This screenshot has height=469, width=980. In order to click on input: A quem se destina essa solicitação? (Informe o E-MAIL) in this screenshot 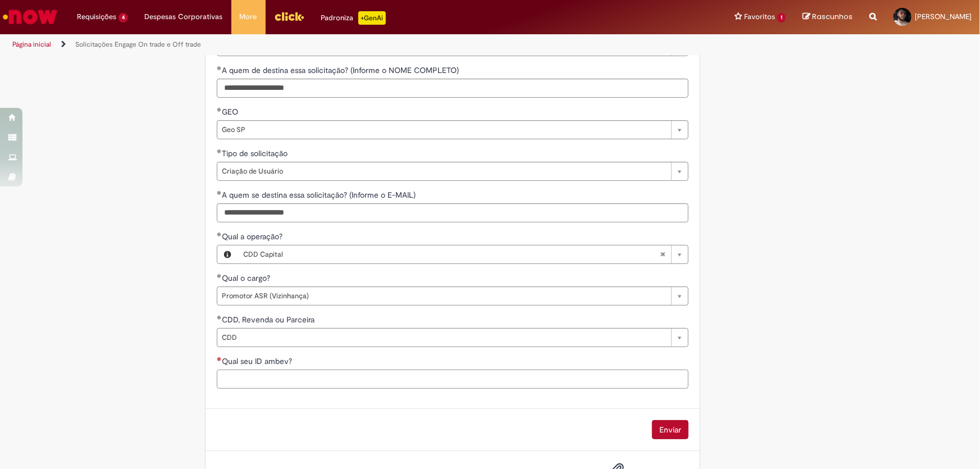, I will do `click(453, 213)`.